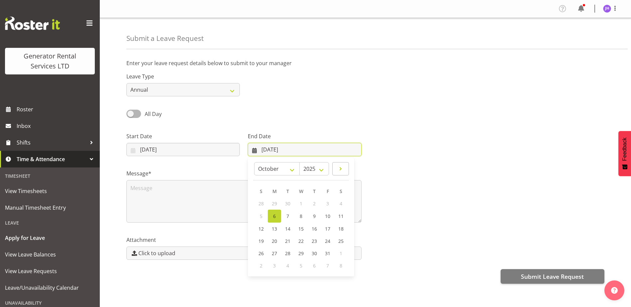 This screenshot has width=631, height=307. What do you see at coordinates (301, 229) in the screenshot?
I see `span: 15` at bounding box center [301, 229].